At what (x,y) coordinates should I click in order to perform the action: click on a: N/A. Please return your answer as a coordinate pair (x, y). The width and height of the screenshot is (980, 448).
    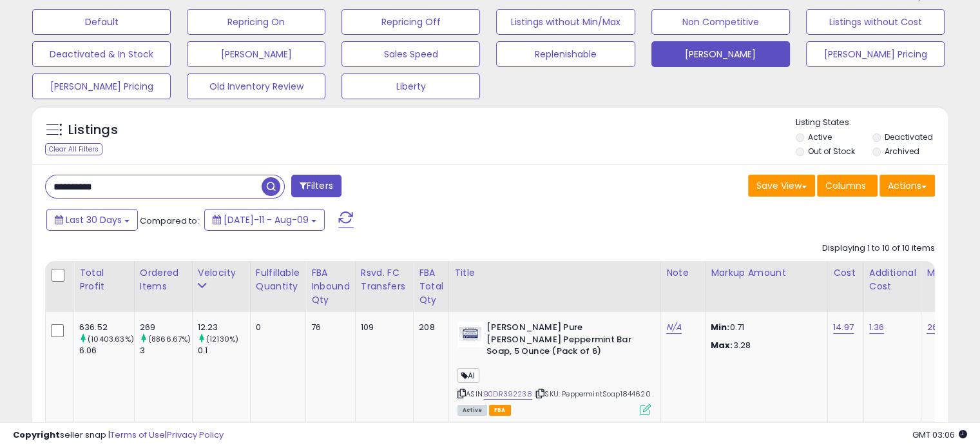
    Looking at the image, I should click on (674, 327).